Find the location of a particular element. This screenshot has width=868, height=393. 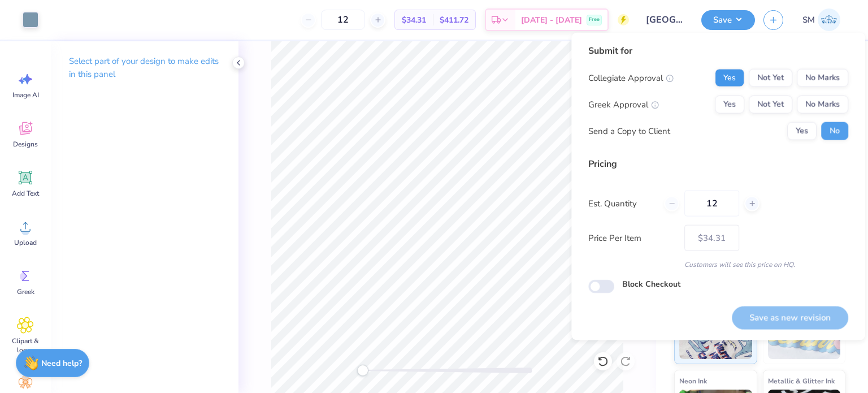

span: Neon Ink is located at coordinates (693, 381).